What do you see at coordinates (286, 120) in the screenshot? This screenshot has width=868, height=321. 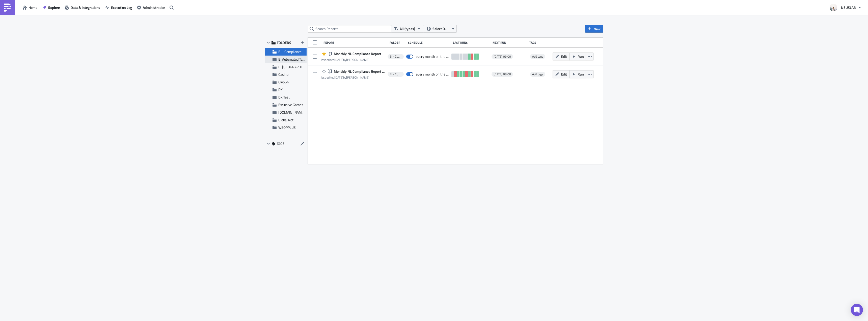 I see `span: Global Noti` at bounding box center [286, 120].